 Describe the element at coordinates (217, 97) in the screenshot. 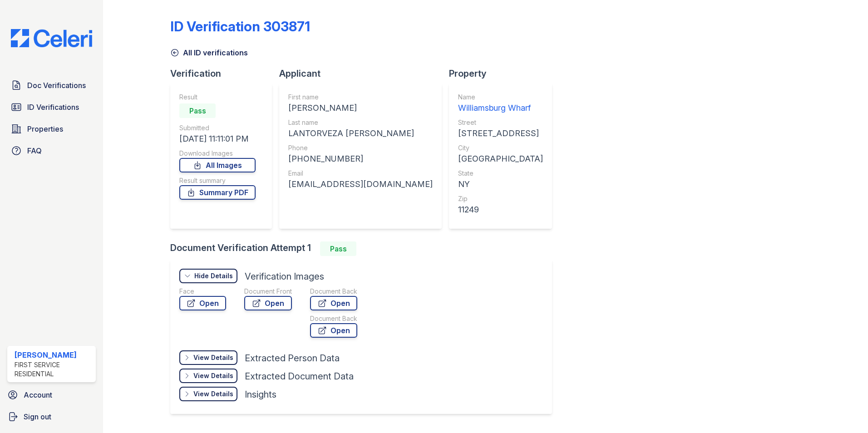

I see `div: Result` at that location.